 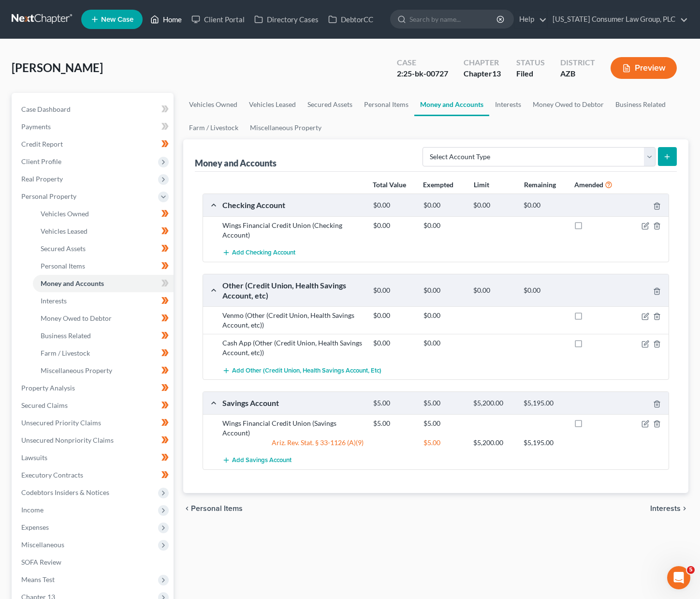 What do you see at coordinates (103, 301) in the screenshot?
I see `a: Interests` at bounding box center [103, 301].